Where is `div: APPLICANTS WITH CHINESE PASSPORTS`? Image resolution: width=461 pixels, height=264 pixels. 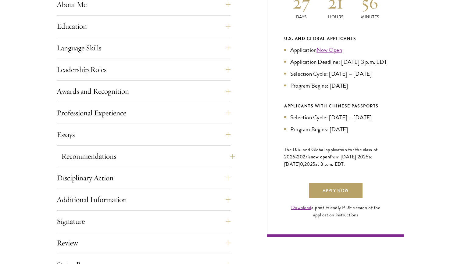
div: APPLICANTS WITH CHINESE PASSPORTS is located at coordinates (336, 106).